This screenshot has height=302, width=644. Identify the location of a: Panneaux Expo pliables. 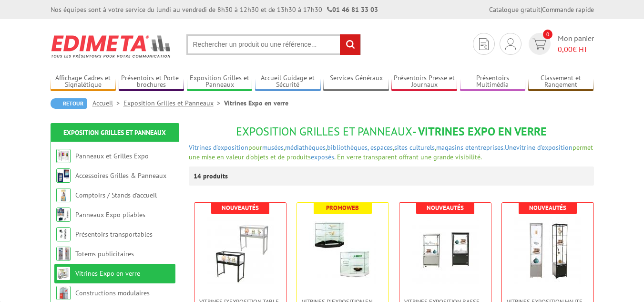
(110, 215).